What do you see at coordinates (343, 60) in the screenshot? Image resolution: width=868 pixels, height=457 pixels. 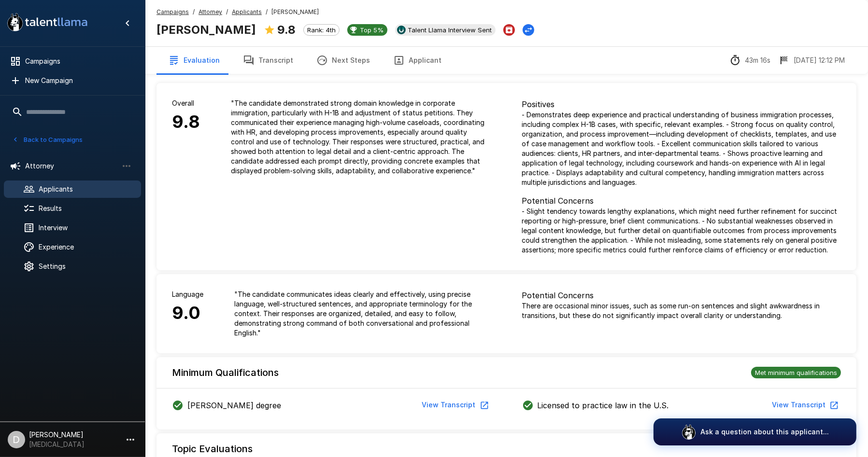 I see `button: Next Steps` at bounding box center [343, 60].